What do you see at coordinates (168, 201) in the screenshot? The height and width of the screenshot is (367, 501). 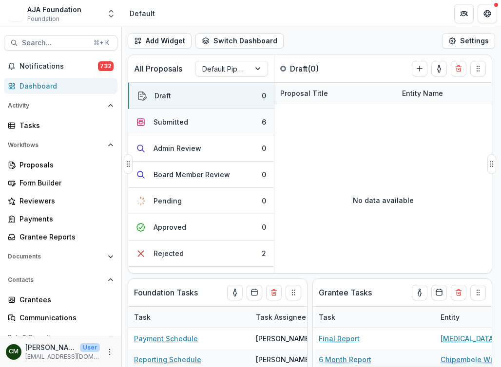 I see `div: Pending` at bounding box center [168, 201].